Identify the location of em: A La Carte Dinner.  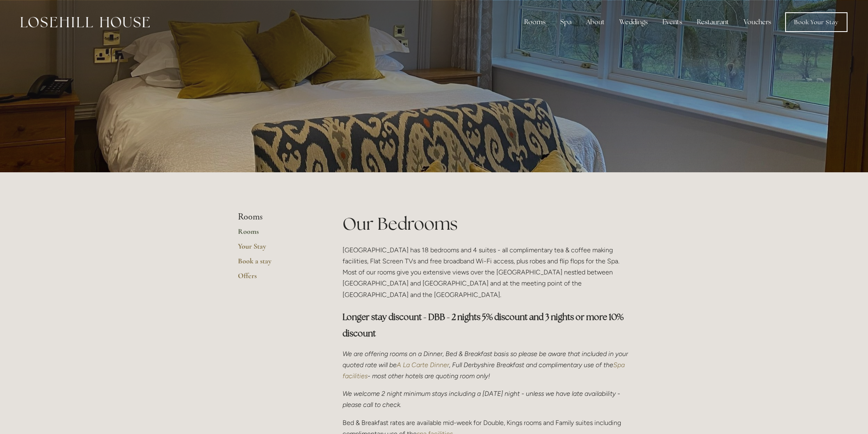
(423, 364).